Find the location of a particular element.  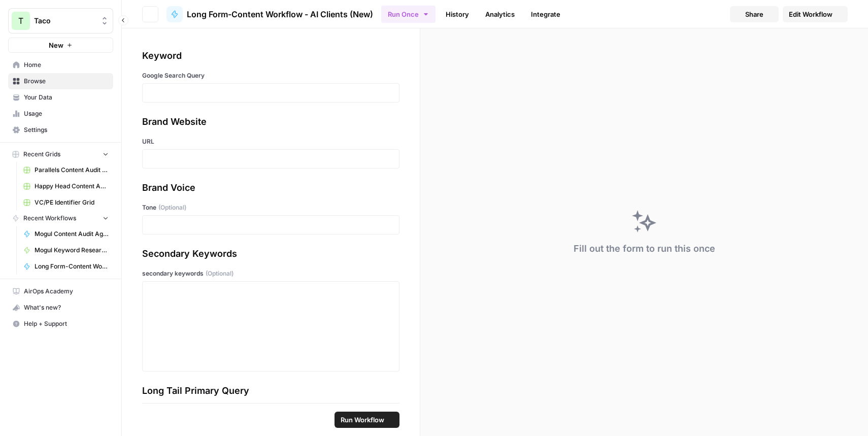

span: Settings is located at coordinates (66, 130).